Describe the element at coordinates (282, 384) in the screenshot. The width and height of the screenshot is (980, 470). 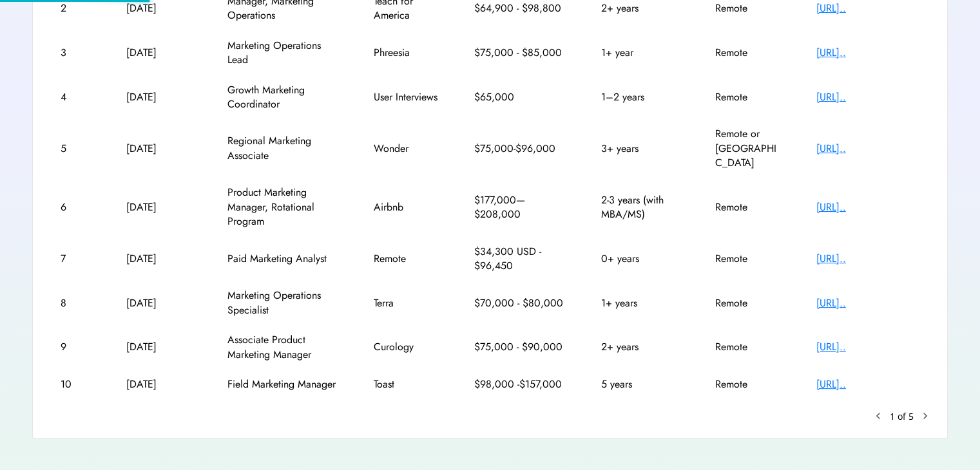
I see `div: Field Marketing Manager` at that location.